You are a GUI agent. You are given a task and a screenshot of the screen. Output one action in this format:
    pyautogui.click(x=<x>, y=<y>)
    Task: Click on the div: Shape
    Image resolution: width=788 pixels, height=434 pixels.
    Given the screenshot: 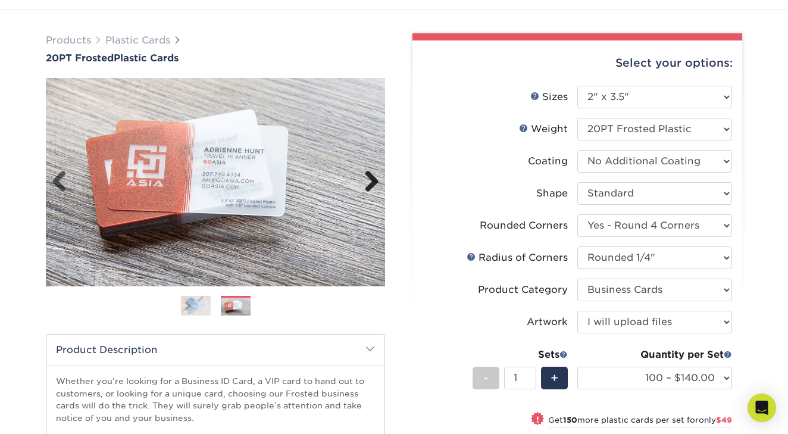 What is the action you would take?
    pyautogui.click(x=552, y=193)
    